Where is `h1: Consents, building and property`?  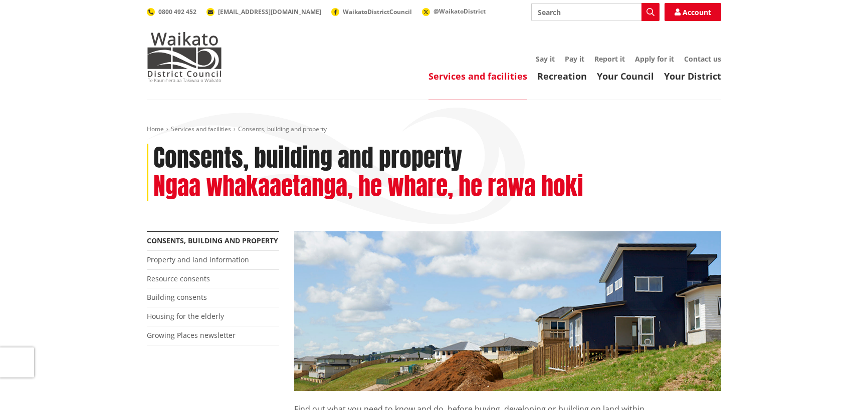
h1: Consents, building and property is located at coordinates (308, 158).